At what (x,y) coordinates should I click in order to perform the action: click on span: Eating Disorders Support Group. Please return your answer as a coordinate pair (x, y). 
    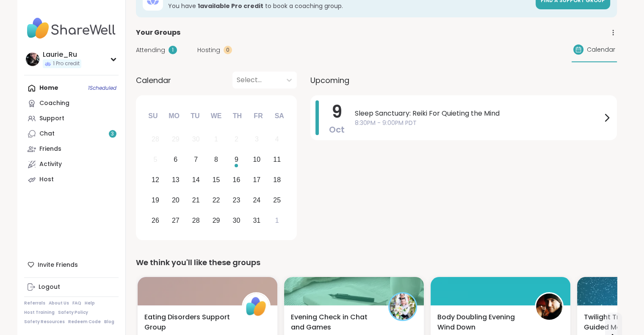
    Looking at the image, I should click on (188, 322).